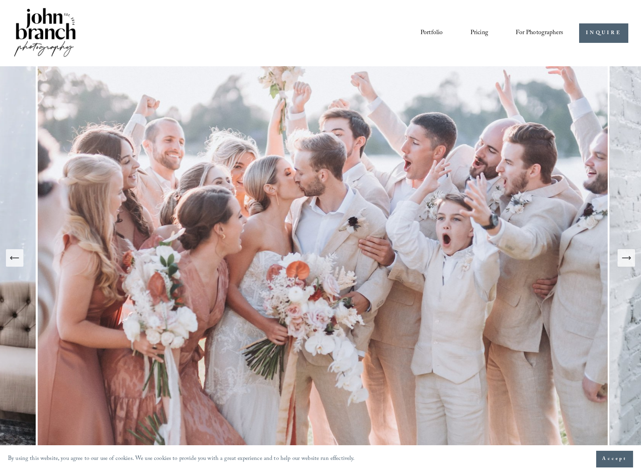 The image size is (641, 473). I want to click on span: For Photographers, so click(539, 33).